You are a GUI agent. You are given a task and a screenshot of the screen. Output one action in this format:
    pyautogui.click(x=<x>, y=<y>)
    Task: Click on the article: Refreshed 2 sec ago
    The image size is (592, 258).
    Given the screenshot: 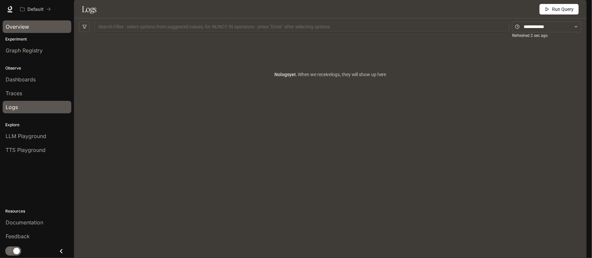 What is the action you would take?
    pyautogui.click(x=530, y=36)
    